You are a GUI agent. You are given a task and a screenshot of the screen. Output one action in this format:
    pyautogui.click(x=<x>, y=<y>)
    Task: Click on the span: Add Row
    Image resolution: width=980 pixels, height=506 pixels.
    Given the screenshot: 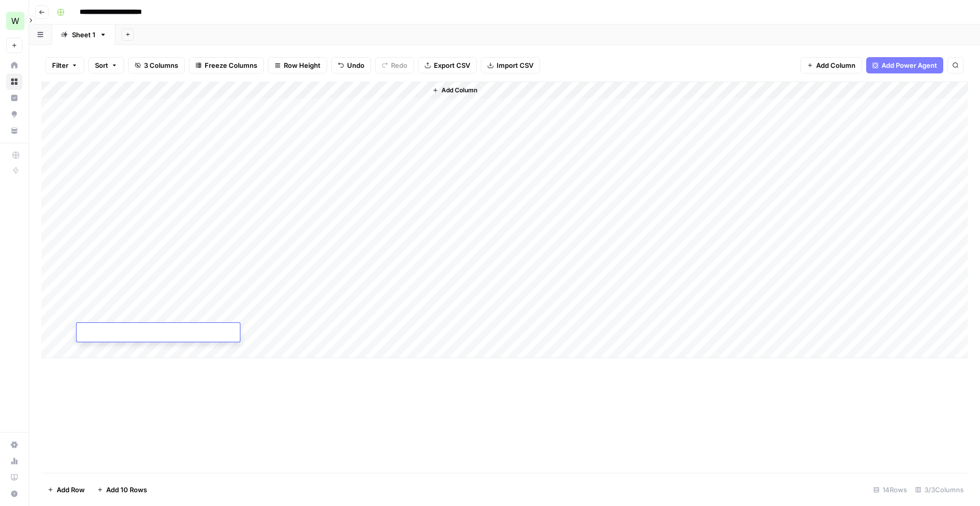 What is the action you would take?
    pyautogui.click(x=70, y=490)
    